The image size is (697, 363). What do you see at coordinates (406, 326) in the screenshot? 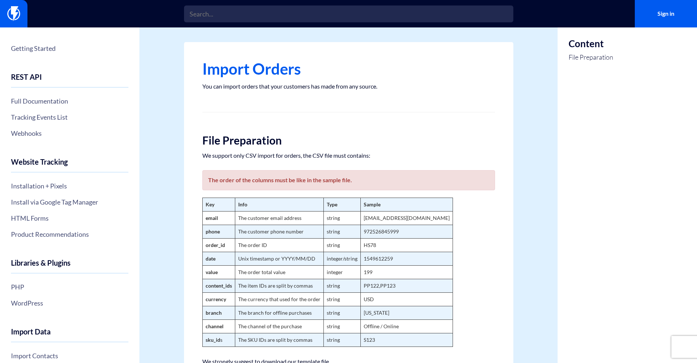
I see `td: Offline / Online` at bounding box center [406, 326].